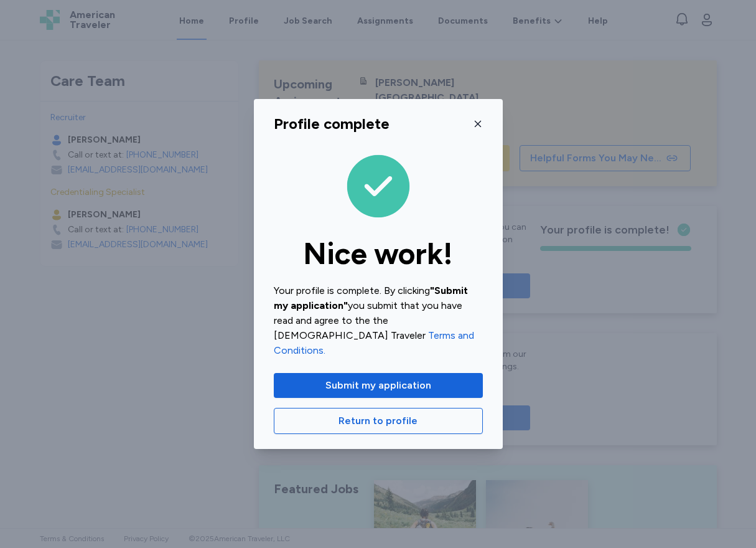 The width and height of the screenshot is (756, 548). What do you see at coordinates (379, 385) in the screenshot?
I see `span: Submit my application` at bounding box center [379, 385].